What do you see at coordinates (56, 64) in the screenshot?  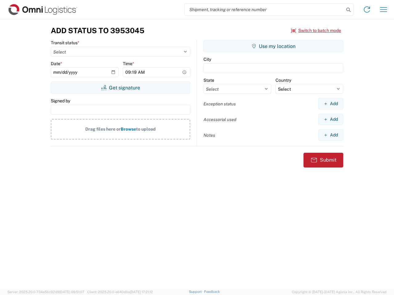 I see `label: Date` at bounding box center [56, 64].